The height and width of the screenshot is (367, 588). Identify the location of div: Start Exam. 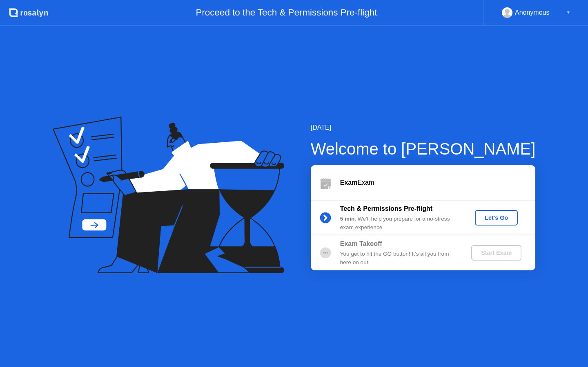
(496, 253).